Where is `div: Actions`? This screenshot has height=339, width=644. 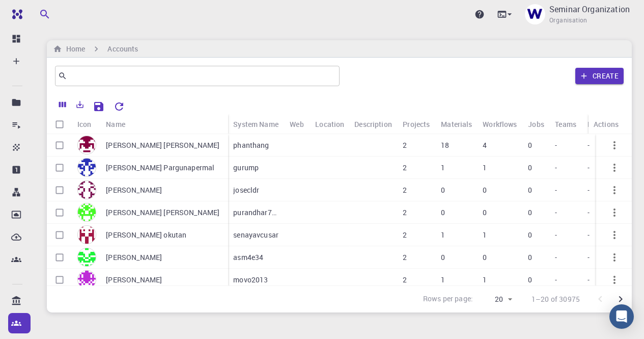 div: Actions is located at coordinates (606, 123).